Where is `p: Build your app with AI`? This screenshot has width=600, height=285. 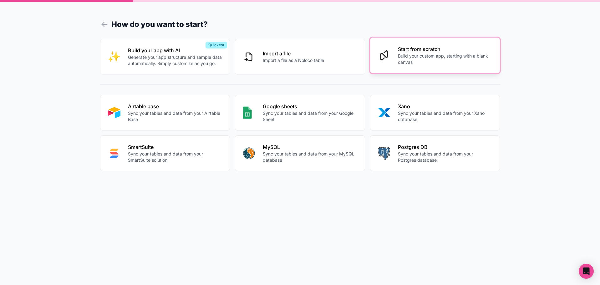 p: Build your app with AI is located at coordinates (175, 50).